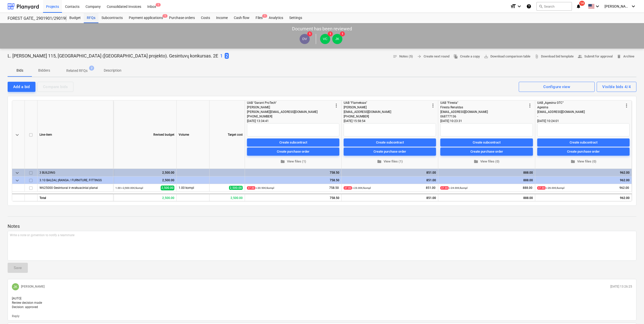  What do you see at coordinates (541, 6) in the screenshot?
I see `span: search` at bounding box center [541, 6].